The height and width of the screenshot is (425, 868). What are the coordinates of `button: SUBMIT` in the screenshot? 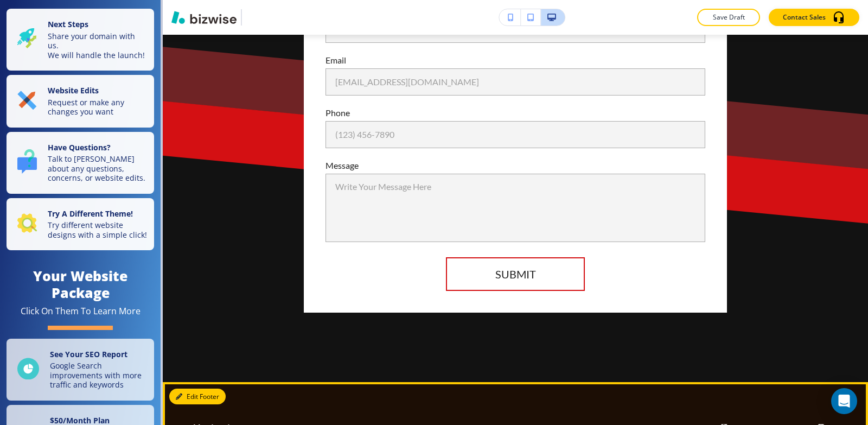 It's located at (515, 274).